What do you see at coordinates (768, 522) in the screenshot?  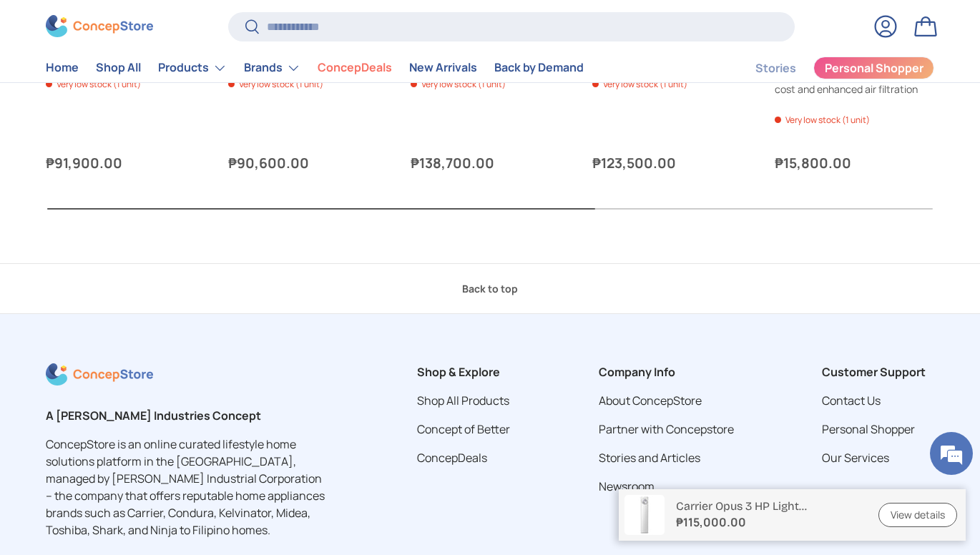 I see `strong: ₱115,000.00` at bounding box center [768, 522].